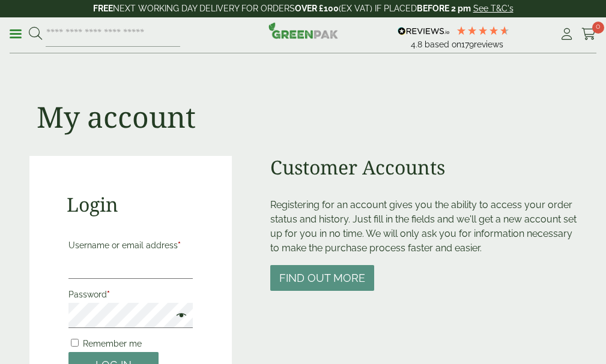  What do you see at coordinates (493, 8) in the screenshot?
I see `a: See T&C's` at bounding box center [493, 8].